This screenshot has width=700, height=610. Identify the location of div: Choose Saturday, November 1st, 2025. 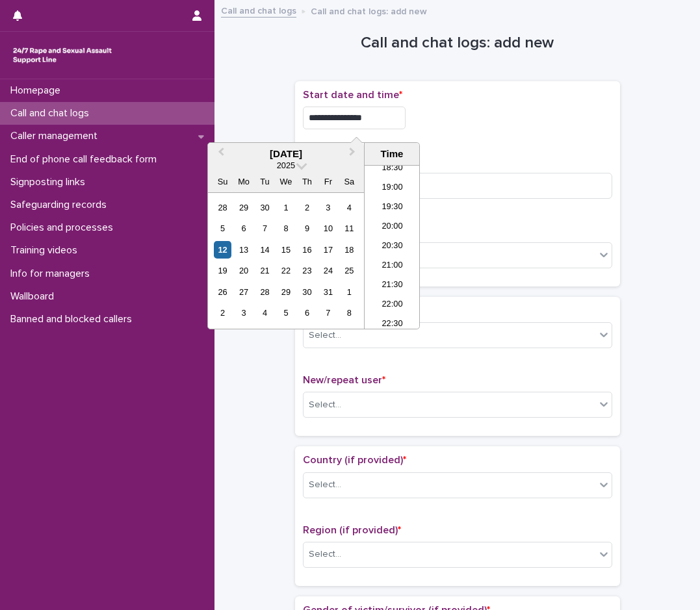
(349, 292).